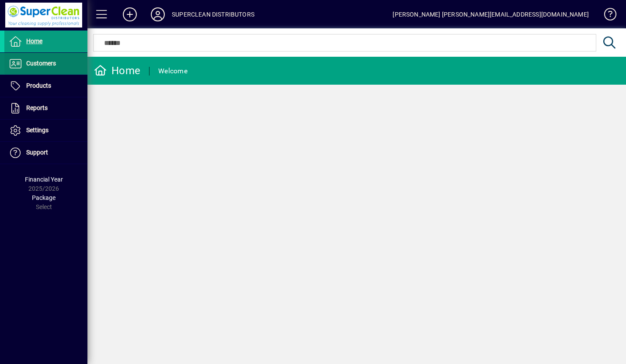 The image size is (626, 364). What do you see at coordinates (41, 64) in the screenshot?
I see `span: Customers` at bounding box center [41, 64].